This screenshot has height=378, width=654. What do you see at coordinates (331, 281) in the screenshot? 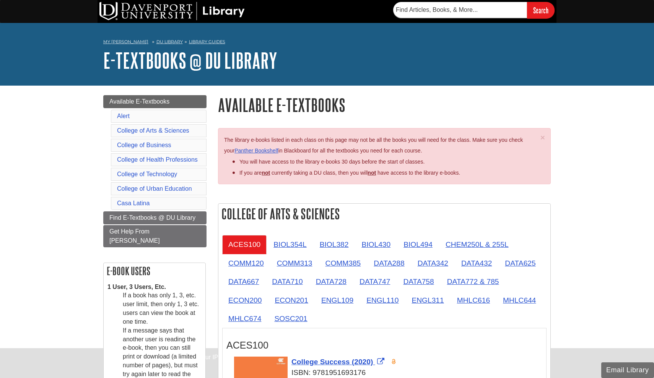
I see `a: DATA728` at bounding box center [331, 281].